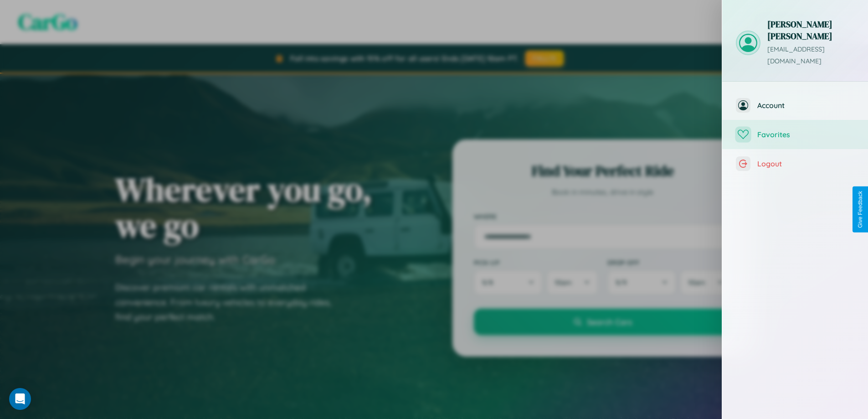  Describe the element at coordinates (795, 105) in the screenshot. I see `button: Account` at that location.